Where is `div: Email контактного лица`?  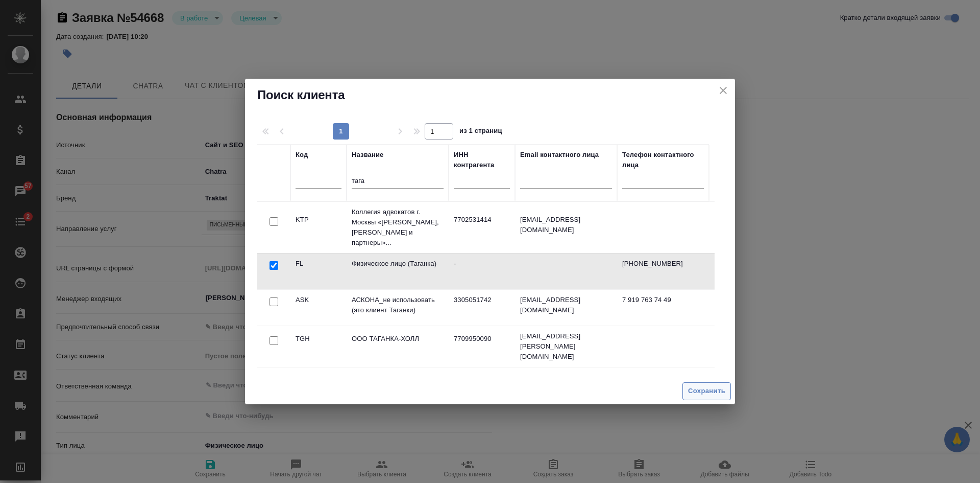
div: Email контактного лица is located at coordinates (559, 155).